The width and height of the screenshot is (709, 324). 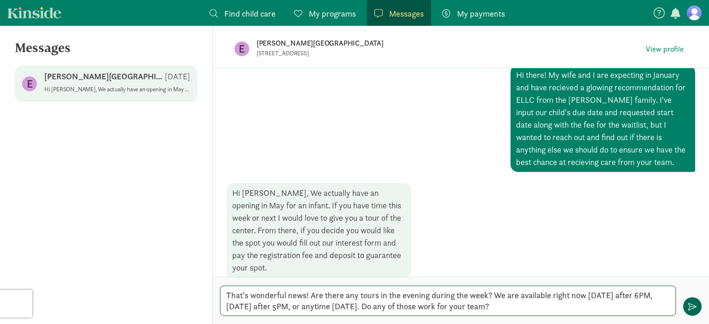 What do you see at coordinates (665, 49) in the screenshot?
I see `a: View profile` at bounding box center [665, 49].